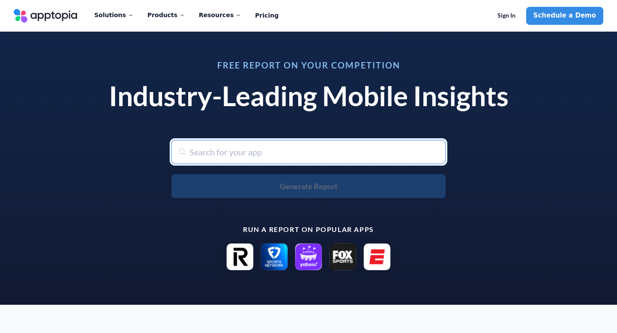 This screenshot has width=617, height=333. I want to click on a: Sign In, so click(507, 16).